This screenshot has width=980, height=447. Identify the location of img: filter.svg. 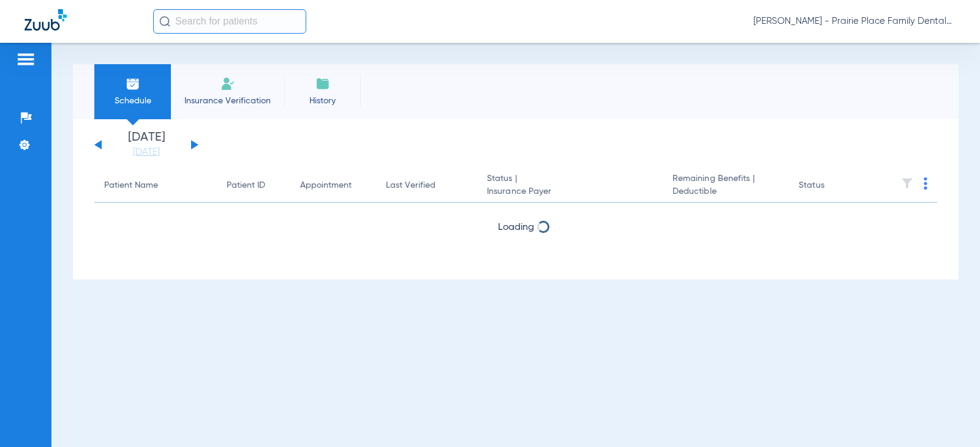
(907, 184).